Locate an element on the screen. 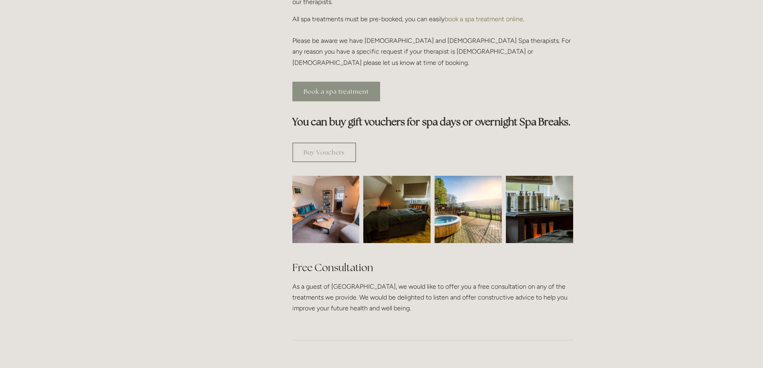 The image size is (763, 368). img: Outdoor jacuzzi with a view of the Peak District, Losehill House Hotel and Spa is located at coordinates (468, 209).